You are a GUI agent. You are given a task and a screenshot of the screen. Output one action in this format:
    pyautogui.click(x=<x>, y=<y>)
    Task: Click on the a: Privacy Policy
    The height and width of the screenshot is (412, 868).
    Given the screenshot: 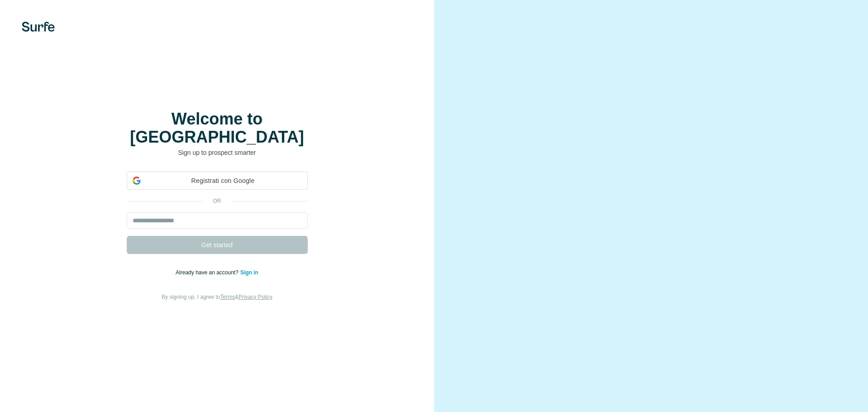 What is the action you would take?
    pyautogui.click(x=255, y=297)
    